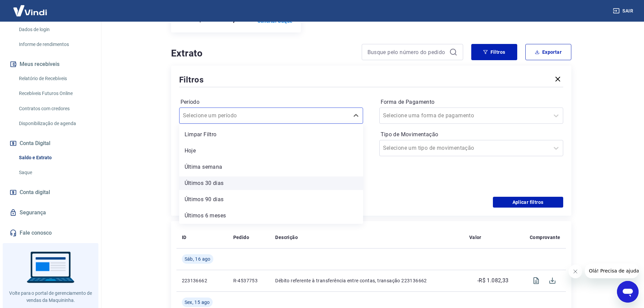 The image size is (644, 308). What do you see at coordinates (471, 135) in the screenshot?
I see `label: Tipo de Movimentação` at bounding box center [471, 135].